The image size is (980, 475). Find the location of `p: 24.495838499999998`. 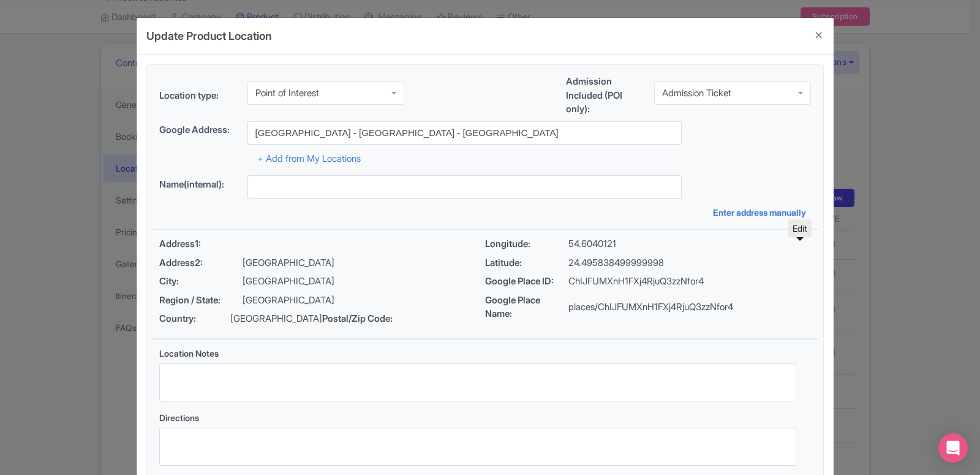

p: 24.495838499999998 is located at coordinates (616, 263).